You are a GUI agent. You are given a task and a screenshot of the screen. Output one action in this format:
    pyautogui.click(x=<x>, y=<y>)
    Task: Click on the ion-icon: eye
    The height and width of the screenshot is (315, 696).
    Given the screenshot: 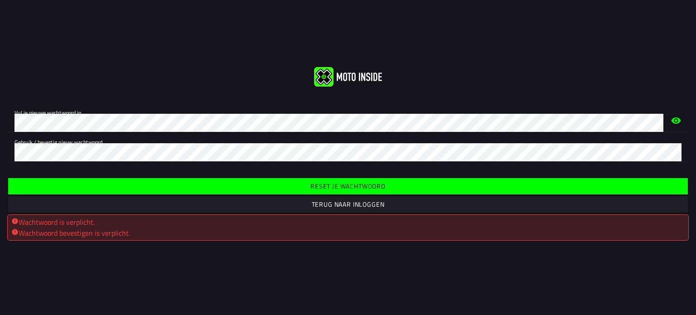 What is the action you would take?
    pyautogui.click(x=676, y=121)
    